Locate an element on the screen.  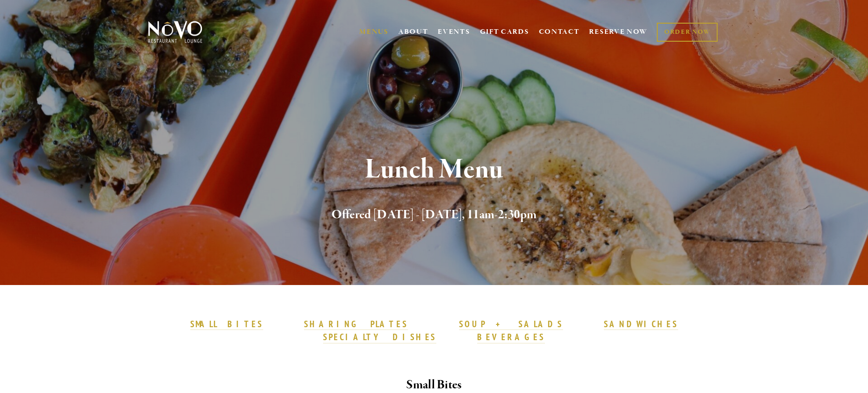
a: ABOUT is located at coordinates (413, 32).